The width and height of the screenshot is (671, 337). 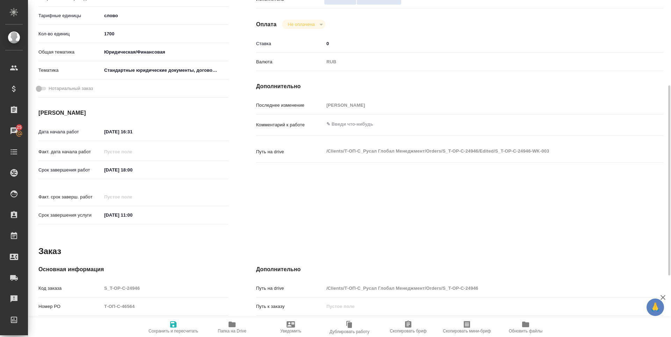 What do you see at coordinates (301, 24) in the screenshot?
I see `button: Не оплачена` at bounding box center [301, 24].